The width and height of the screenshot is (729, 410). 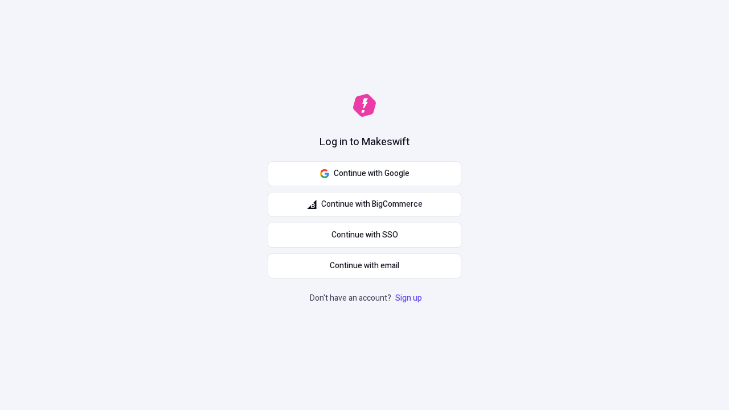 What do you see at coordinates (372, 204) in the screenshot?
I see `span: Continue with BigCommerce` at bounding box center [372, 204].